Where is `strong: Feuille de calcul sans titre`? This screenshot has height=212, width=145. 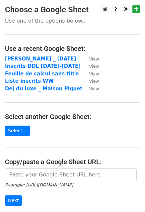
strong: Feuille de calcul sans titre is located at coordinates (42, 74).